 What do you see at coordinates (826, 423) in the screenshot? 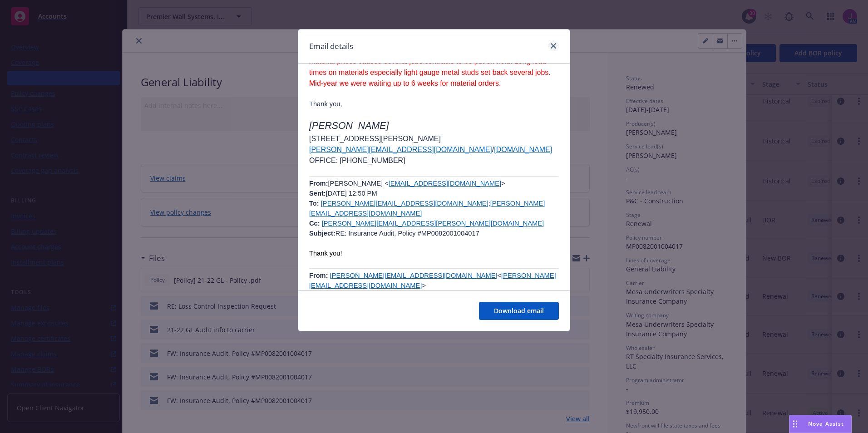
I see `span: Nova Assist` at bounding box center [826, 423].